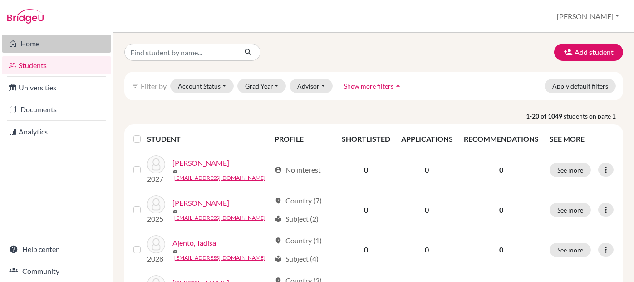 The width and height of the screenshot is (634, 282). I want to click on a: Analytics, so click(56, 132).